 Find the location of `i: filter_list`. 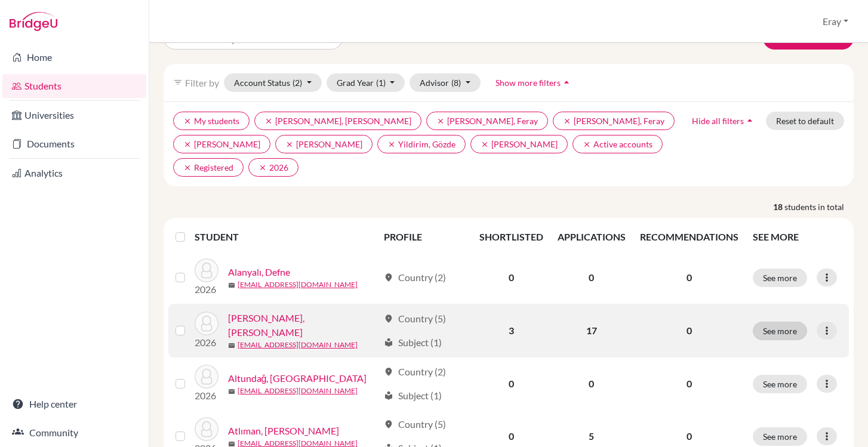

i: filter_list is located at coordinates (178, 82).